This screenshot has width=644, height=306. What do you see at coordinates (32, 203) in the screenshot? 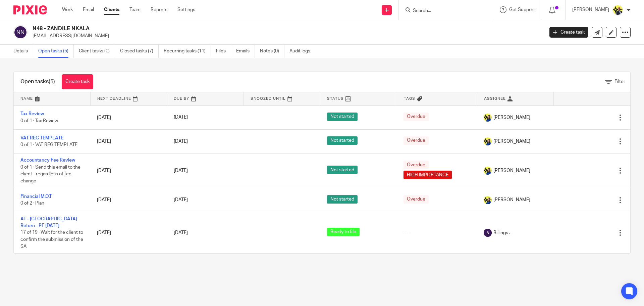
I see `span: 0 of 2 · Plan` at bounding box center [32, 203].